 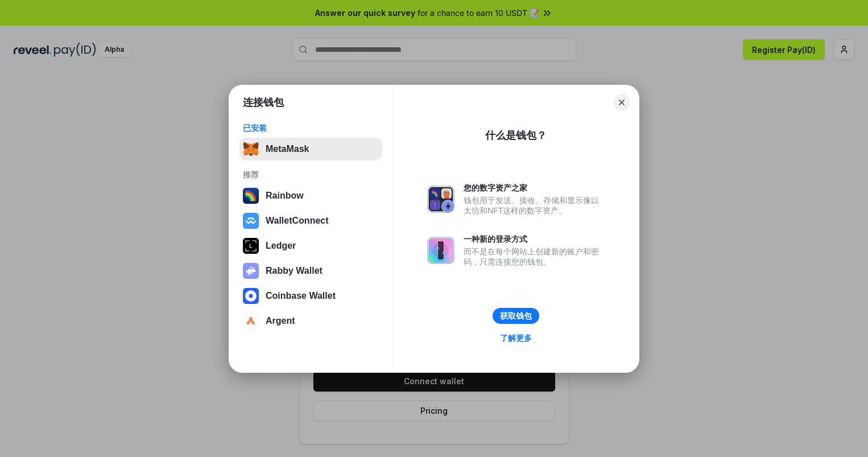 What do you see at coordinates (311, 149) in the screenshot?
I see `button: MetaMask` at bounding box center [311, 149].